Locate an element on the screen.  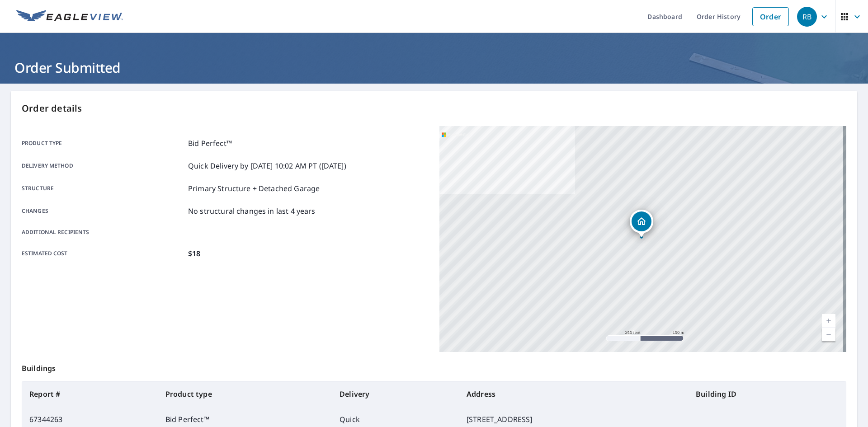
div: RB is located at coordinates (807, 16).